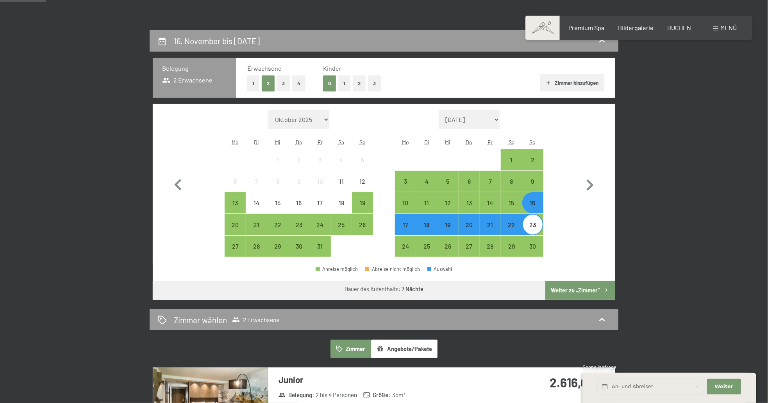  What do you see at coordinates (406, 142) in the screenshot?
I see `abbr: Montag` at bounding box center [406, 142].